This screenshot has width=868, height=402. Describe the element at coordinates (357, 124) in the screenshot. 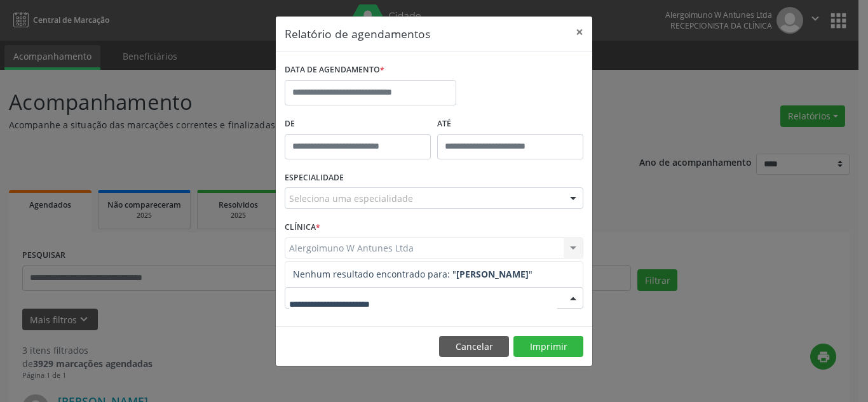

I see `label: De` at that location.